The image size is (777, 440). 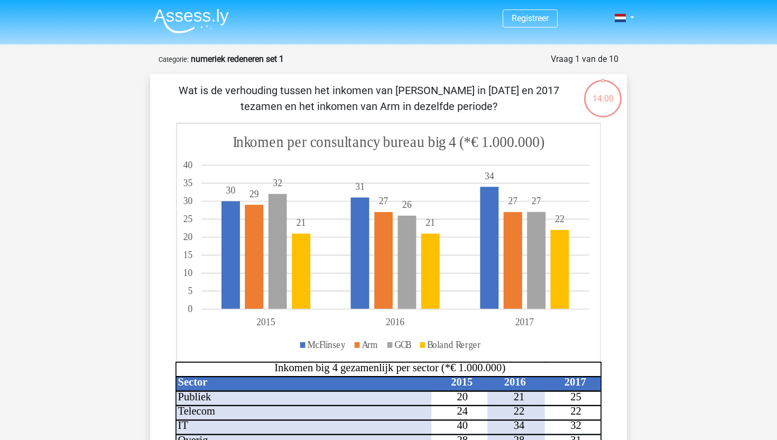 I want to click on tspan: 2121, so click(x=366, y=223).